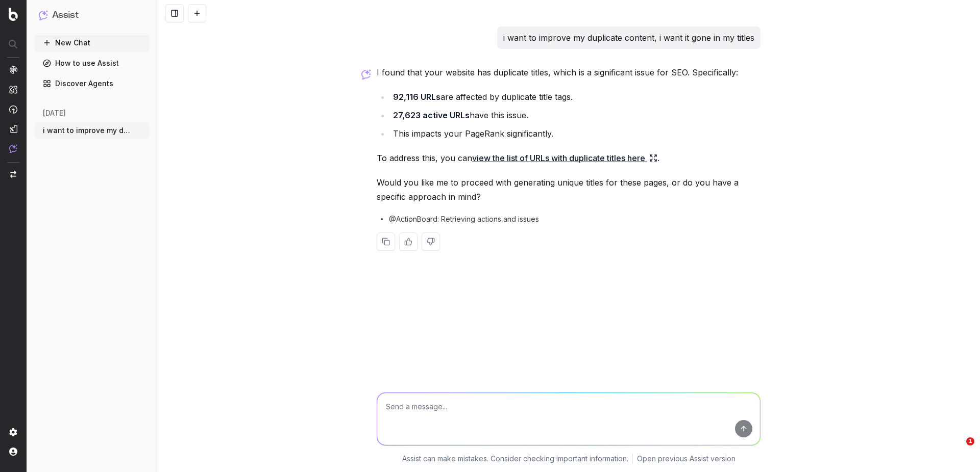  Describe the element at coordinates (88, 130) in the screenshot. I see `span: i want to improve my duplicate content,` at that location.